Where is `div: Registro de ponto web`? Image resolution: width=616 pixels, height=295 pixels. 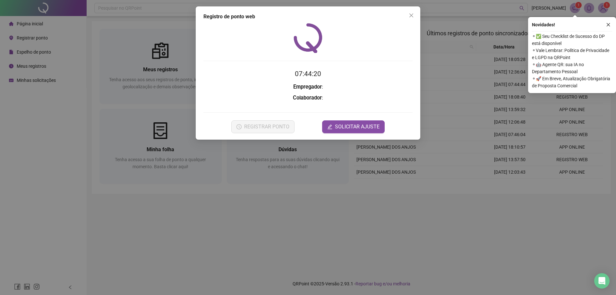 div: Registro de ponto web is located at coordinates (308, 17).